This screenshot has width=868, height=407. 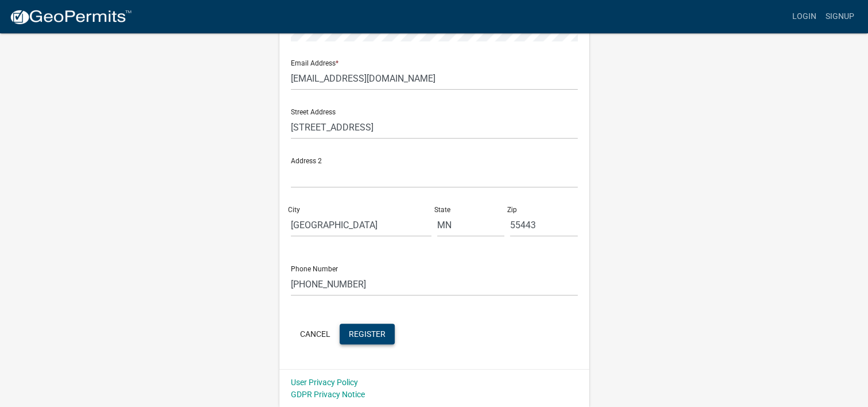 What do you see at coordinates (324, 382) in the screenshot?
I see `a: User Privacy Policy` at bounding box center [324, 382].